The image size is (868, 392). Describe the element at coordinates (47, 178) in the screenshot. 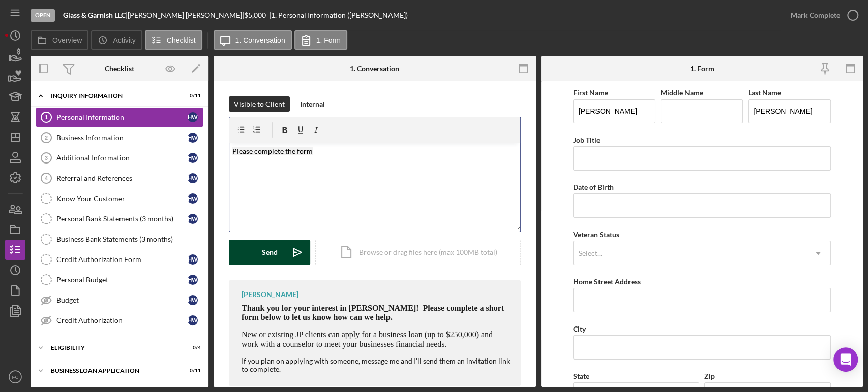

I see `tspan: 4` at that location.